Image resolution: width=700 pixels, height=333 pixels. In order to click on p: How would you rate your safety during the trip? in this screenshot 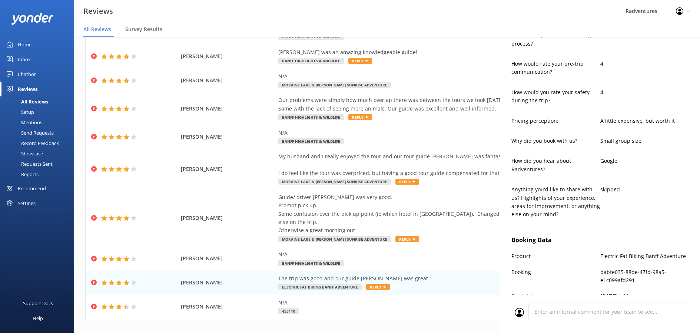, I will do `click(556, 96)`.